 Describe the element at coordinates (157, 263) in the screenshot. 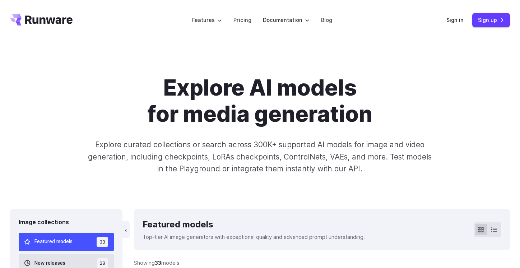

I see `div: Showing models` at that location.